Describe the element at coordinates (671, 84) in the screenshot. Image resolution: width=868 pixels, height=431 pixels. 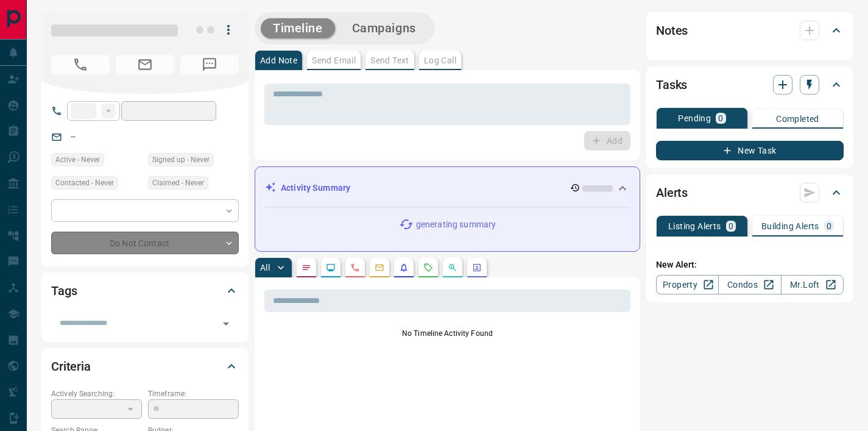
I see `h2: Tasks` at that location.